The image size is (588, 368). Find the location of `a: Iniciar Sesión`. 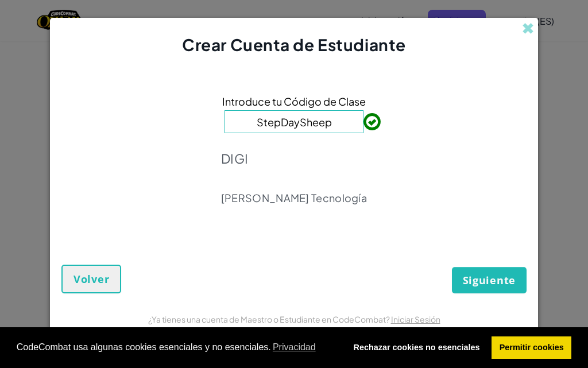

a: Iniciar Sesión is located at coordinates (415, 319).